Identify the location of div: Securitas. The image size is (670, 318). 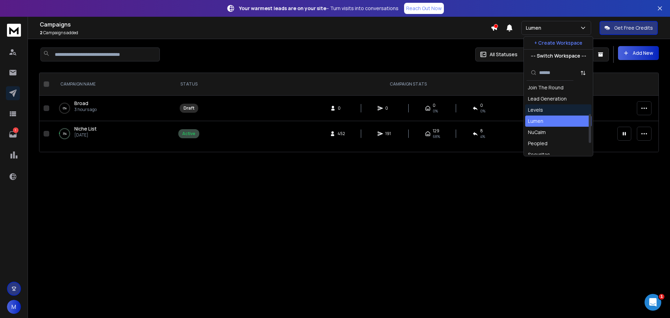
(538, 154).